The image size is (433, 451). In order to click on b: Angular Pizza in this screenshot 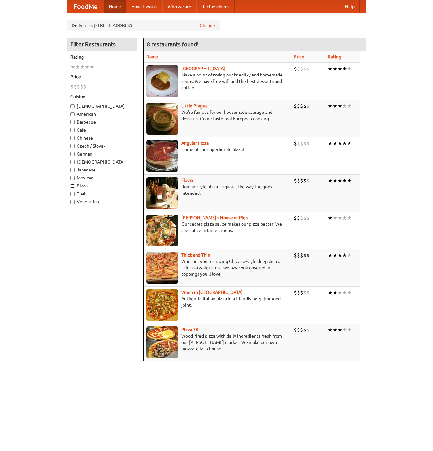, I will do `click(195, 143)`.